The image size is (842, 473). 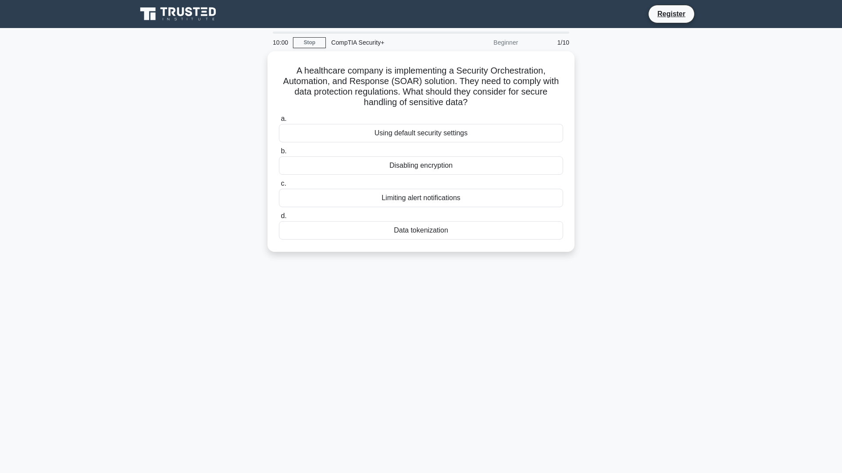 What do you see at coordinates (671, 14) in the screenshot?
I see `a: Register` at bounding box center [671, 14].